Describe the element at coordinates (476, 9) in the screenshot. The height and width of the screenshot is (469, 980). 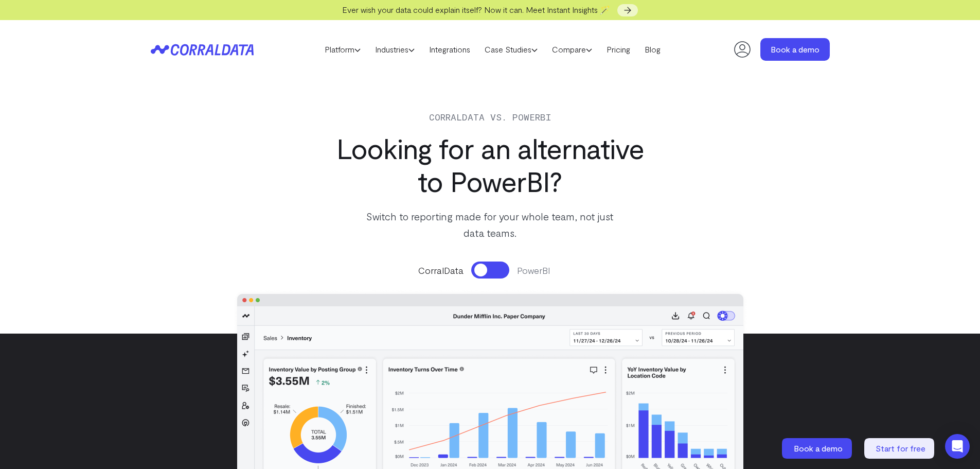
I see `span: Ever wish your data could explain itself? Now it can. Meet Instant Insights 🪄` at that location.